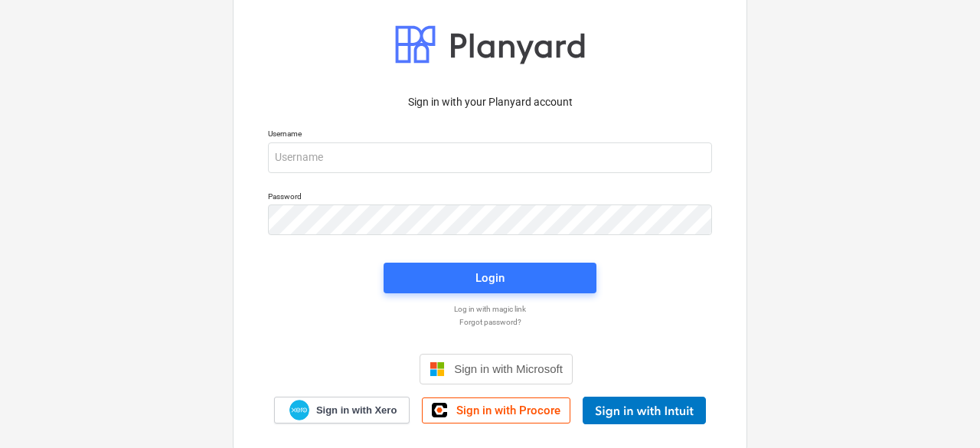 Image resolution: width=980 pixels, height=448 pixels. What do you see at coordinates (509, 368) in the screenshot?
I see `span: Sign in with Microsoft` at bounding box center [509, 368].